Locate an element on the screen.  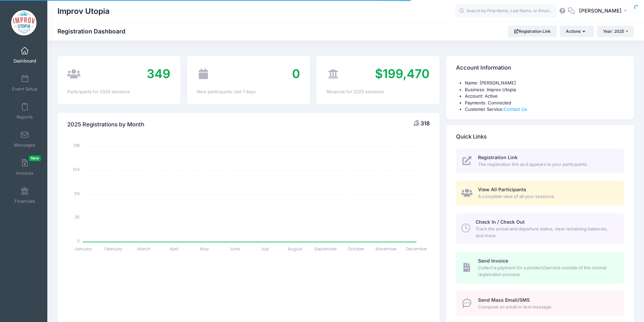
tspan: 0 is located at coordinates (78, 240).